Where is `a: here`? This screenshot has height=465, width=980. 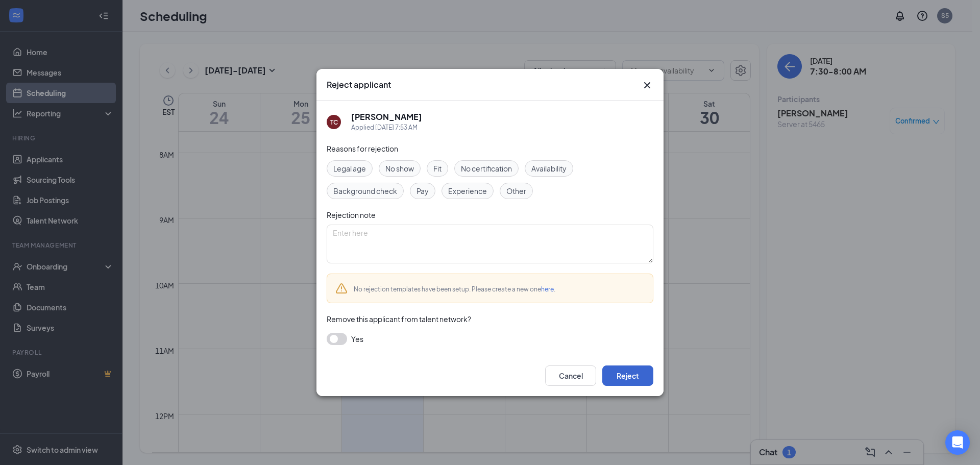
a: here is located at coordinates (547, 289).